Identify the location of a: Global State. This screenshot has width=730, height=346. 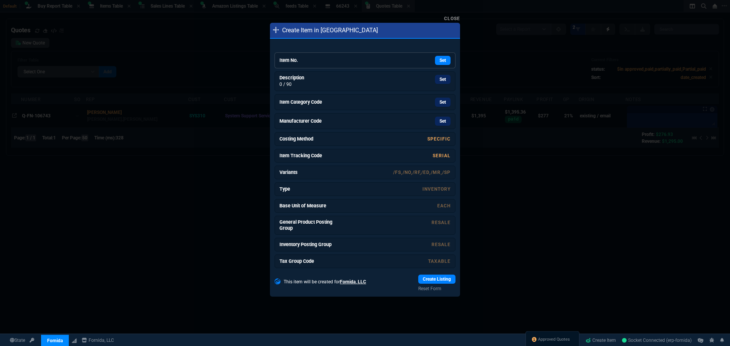
(17, 340).